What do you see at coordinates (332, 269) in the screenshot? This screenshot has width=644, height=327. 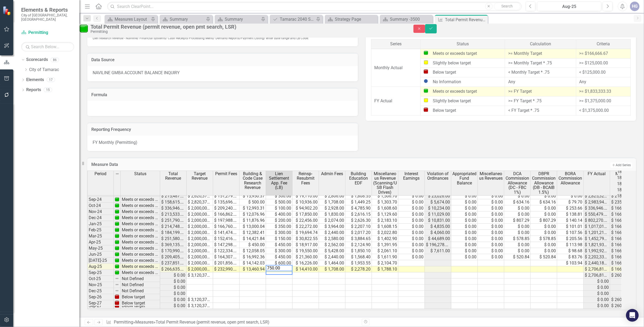 I see `td: $ 1,708.00` at bounding box center [332, 269].